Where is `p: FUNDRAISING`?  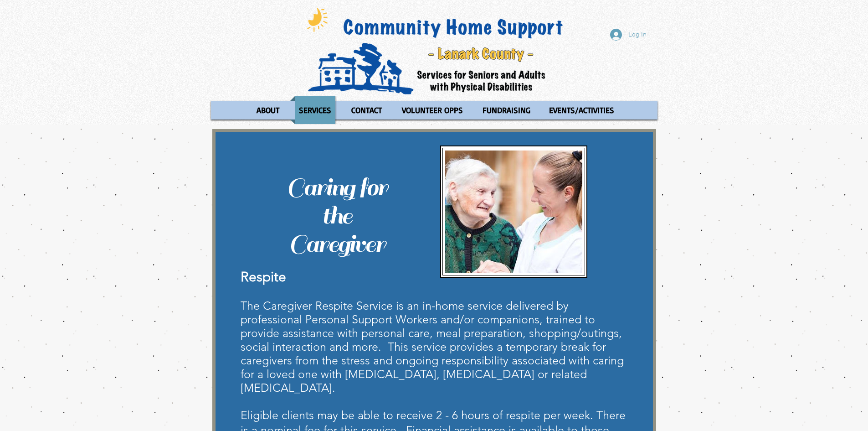
p: FUNDRAISING is located at coordinates (506, 110).